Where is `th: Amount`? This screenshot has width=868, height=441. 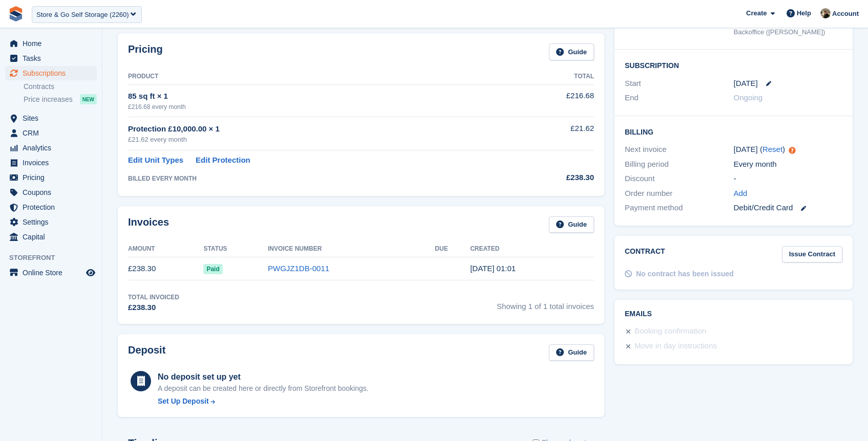 th: Amount is located at coordinates (165, 250).